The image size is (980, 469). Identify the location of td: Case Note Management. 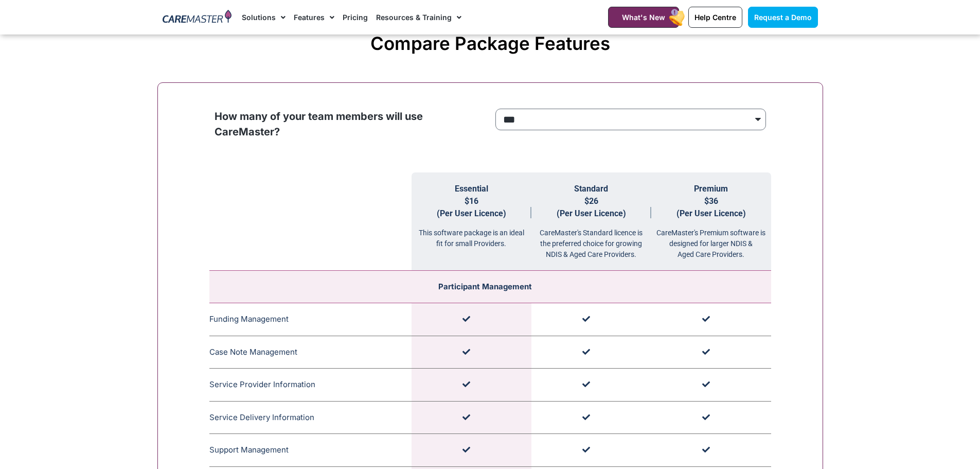
(310, 352).